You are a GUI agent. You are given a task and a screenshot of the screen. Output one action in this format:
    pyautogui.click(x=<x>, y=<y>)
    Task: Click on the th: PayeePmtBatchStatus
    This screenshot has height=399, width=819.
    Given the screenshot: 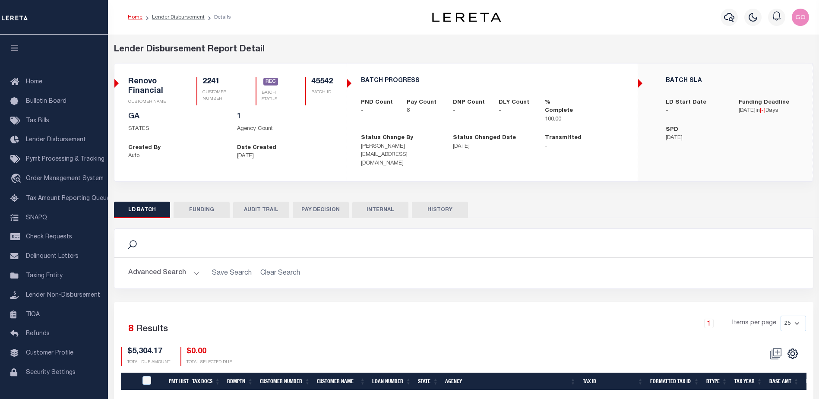 What is the action you would take?
    pyautogui.click(x=151, y=381)
    